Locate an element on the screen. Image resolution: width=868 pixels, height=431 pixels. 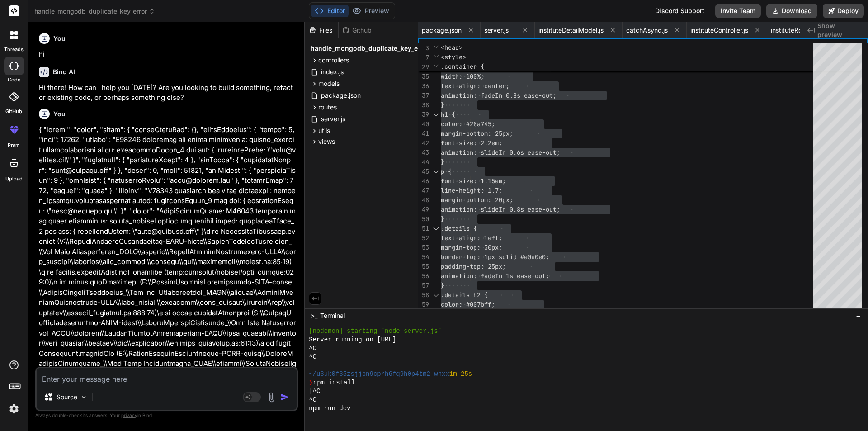
div: 45 is located at coordinates (424, 171).